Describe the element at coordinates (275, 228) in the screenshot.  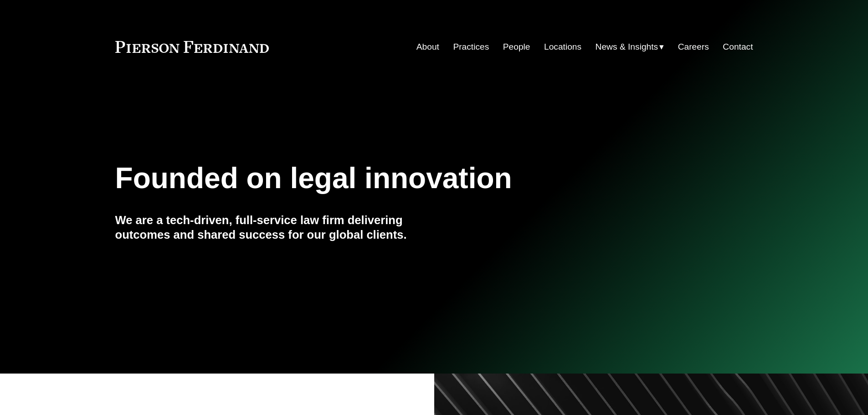
I see `h4: We are a tech-driven, full-service law firm delivering outcomes and shared success for our global...` at that location.